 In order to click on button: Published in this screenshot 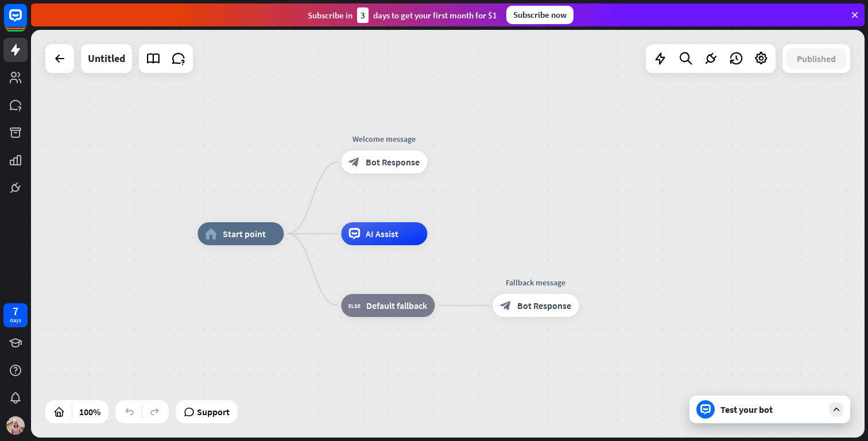, I will do `click(816, 58)`.